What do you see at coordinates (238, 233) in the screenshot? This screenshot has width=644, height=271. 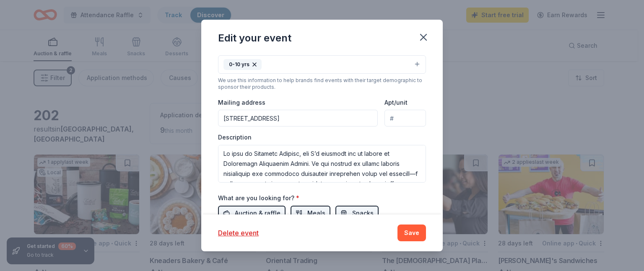 I see `button: Delete event` at bounding box center [238, 233].